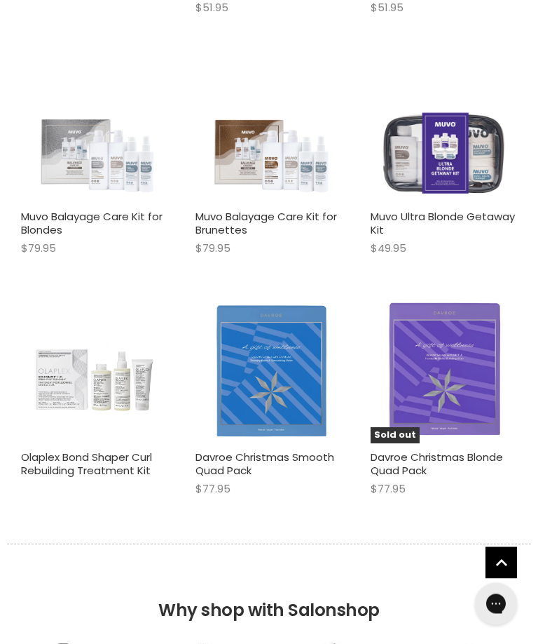  I want to click on span: Back to top, so click(501, 565).